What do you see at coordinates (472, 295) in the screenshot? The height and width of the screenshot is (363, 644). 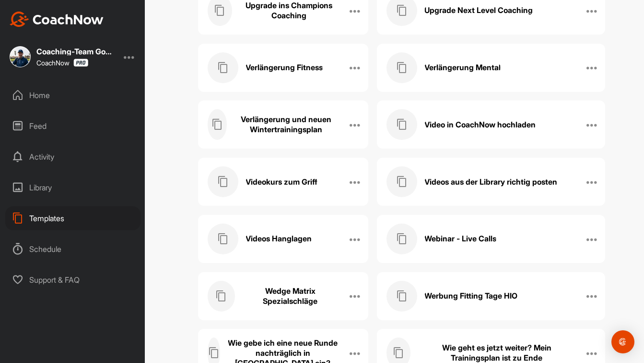 I see `h3: Werbung Fitting Tage HIO` at bounding box center [472, 295].